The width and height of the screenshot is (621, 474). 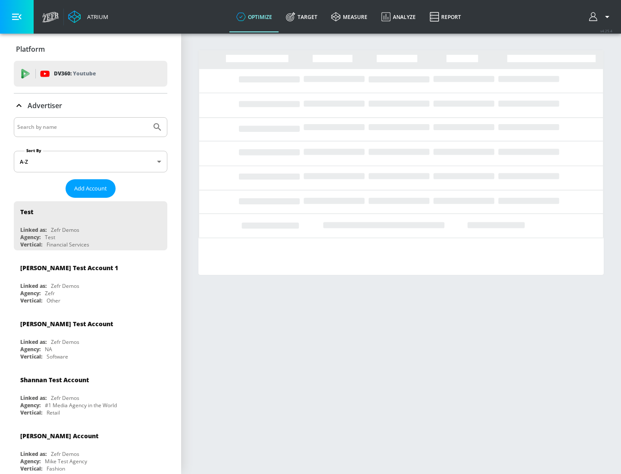 What do you see at coordinates (88, 17) in the screenshot?
I see `a: Atrium` at bounding box center [88, 17].